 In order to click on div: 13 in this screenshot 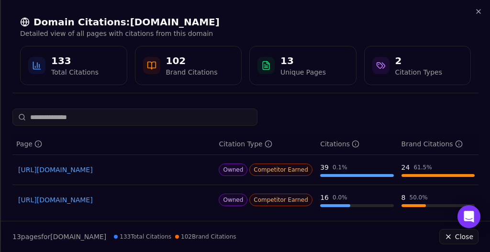, I will do `click(303, 61)`.